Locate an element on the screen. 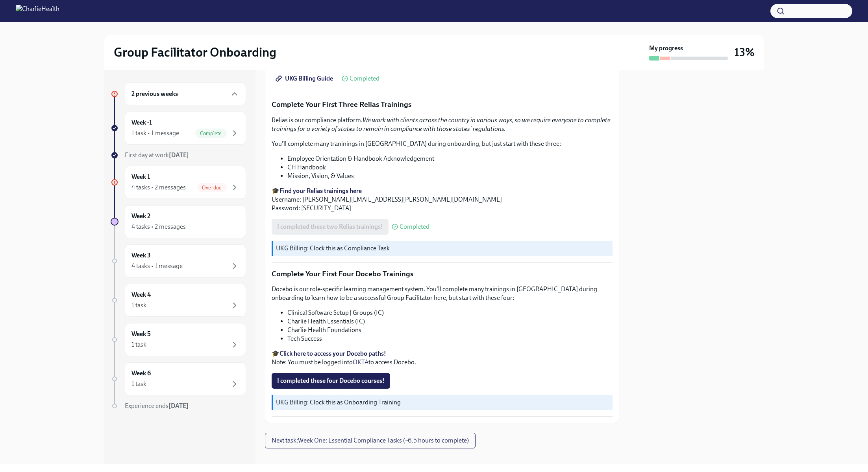  span: Overdue is located at coordinates (212, 187).